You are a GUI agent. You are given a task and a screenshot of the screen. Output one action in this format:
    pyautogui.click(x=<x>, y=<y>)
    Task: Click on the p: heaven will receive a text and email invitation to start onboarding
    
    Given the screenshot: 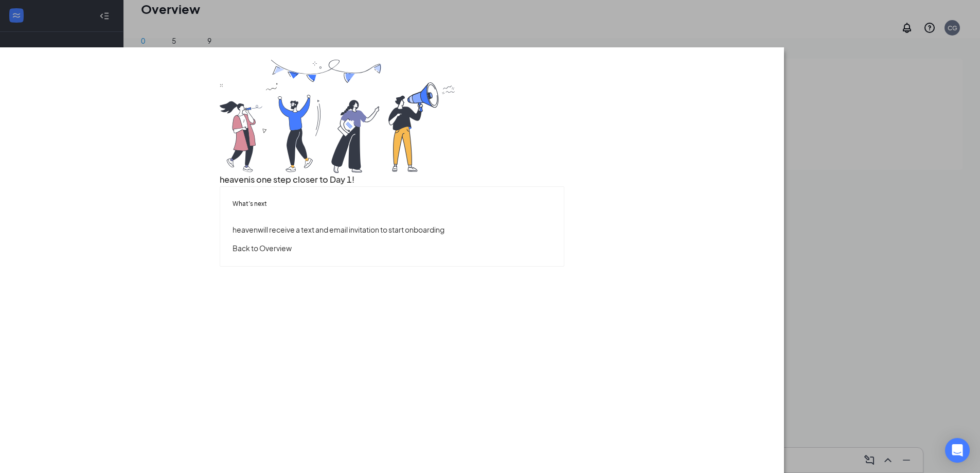 What is the action you would take?
    pyautogui.click(x=392, y=230)
    